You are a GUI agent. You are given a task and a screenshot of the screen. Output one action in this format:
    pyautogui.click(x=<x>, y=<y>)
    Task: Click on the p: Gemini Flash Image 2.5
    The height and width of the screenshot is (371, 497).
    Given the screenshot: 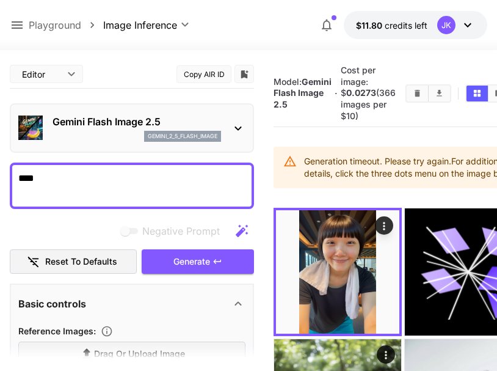 What is the action you would take?
    pyautogui.click(x=137, y=122)
    